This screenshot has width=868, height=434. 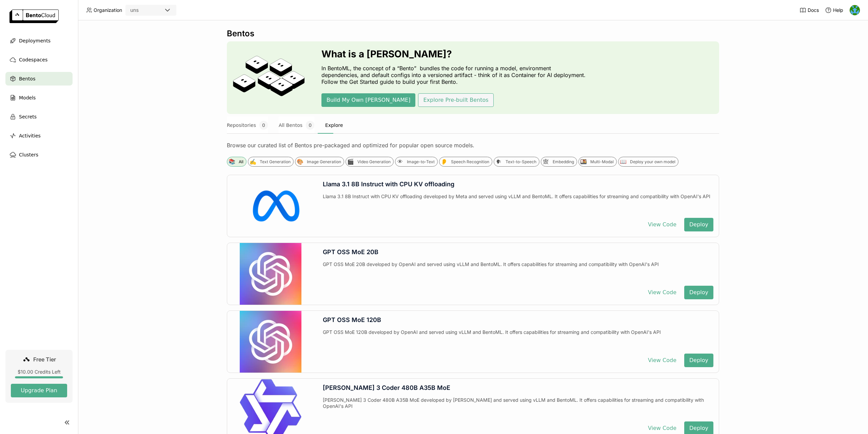 I want to click on a: Free Tier$10.00 Credits LeftUpgrade Plan, so click(x=39, y=376).